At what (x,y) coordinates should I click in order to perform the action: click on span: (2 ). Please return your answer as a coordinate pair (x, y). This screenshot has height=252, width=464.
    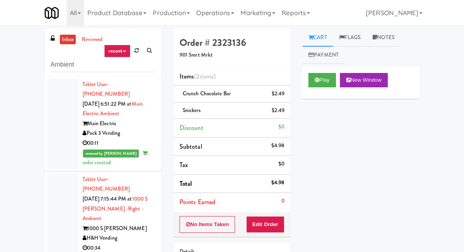
    Looking at the image, I should click on (205, 76).